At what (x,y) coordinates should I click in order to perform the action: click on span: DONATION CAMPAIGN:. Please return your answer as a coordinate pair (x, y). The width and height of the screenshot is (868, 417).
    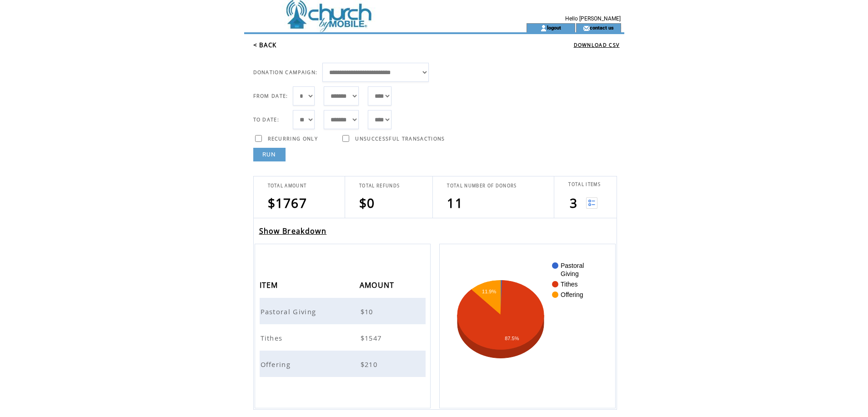
    Looking at the image, I should click on (285, 73).